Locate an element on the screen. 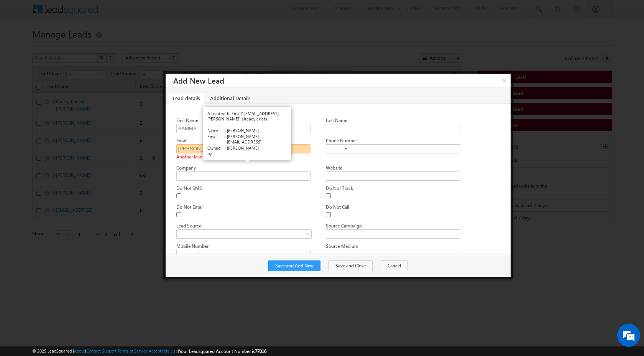  label: Do Not SMS is located at coordinates (189, 188).